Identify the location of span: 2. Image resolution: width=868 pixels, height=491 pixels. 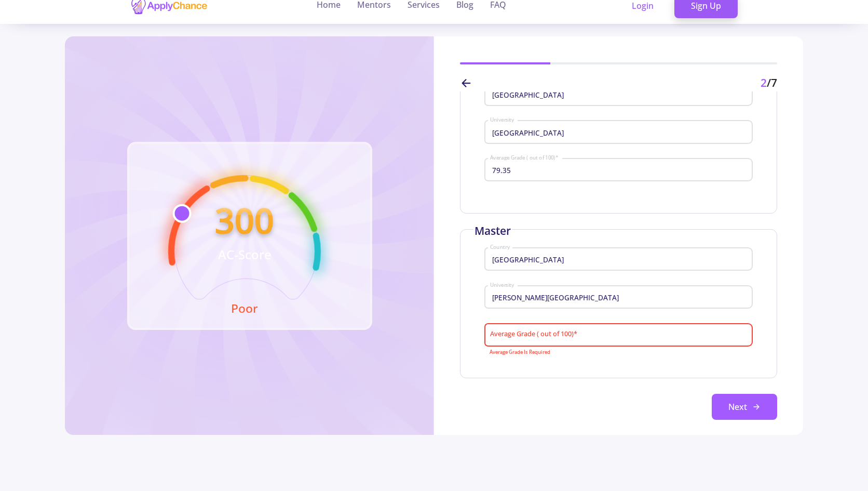
(764, 82).